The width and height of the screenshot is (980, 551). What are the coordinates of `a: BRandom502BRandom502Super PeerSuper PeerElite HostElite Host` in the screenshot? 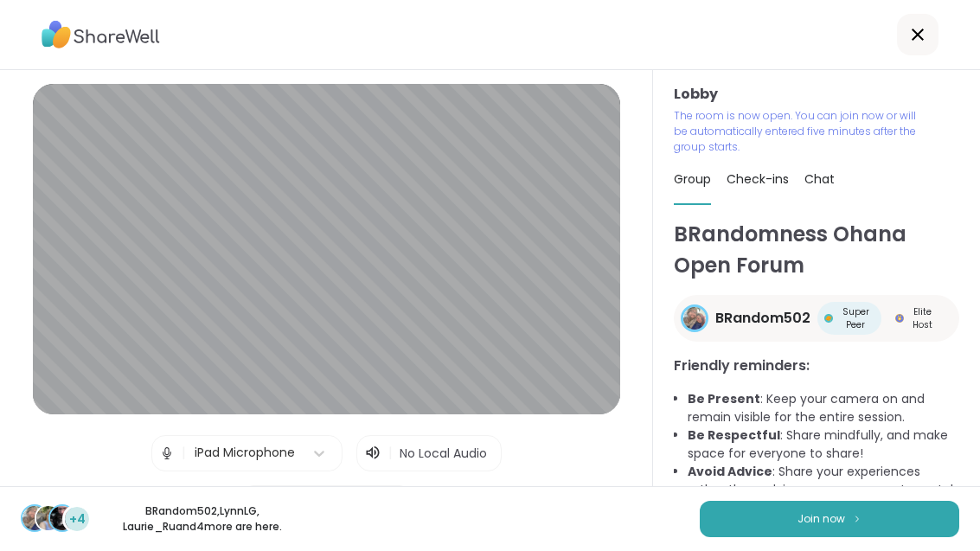 It's located at (816, 318).